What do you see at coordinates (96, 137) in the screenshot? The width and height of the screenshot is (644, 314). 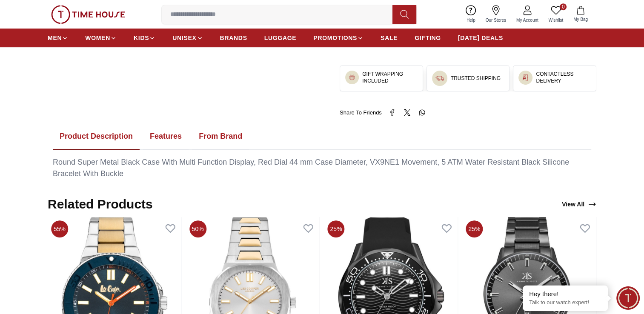 I see `button: Product Description` at bounding box center [96, 137].